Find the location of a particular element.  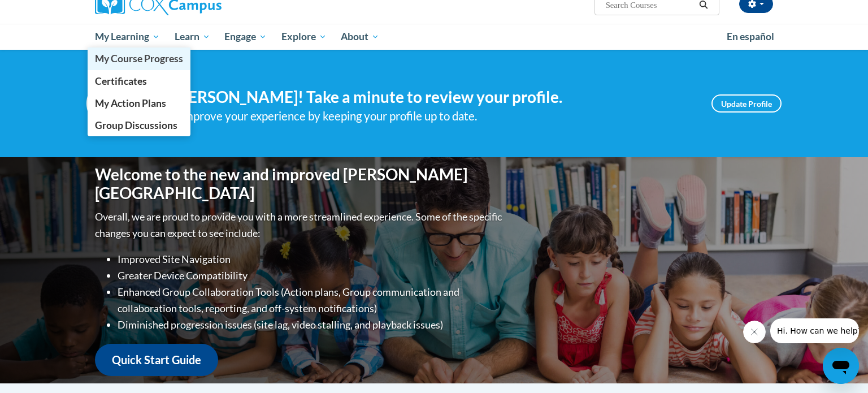

a: Certificates is located at coordinates (139, 81).